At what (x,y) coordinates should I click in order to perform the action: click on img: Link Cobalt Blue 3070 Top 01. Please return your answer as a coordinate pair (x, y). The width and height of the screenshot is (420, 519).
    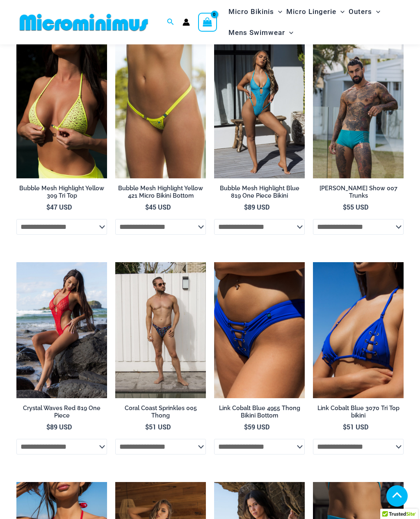
    Looking at the image, I should click on (359, 331).